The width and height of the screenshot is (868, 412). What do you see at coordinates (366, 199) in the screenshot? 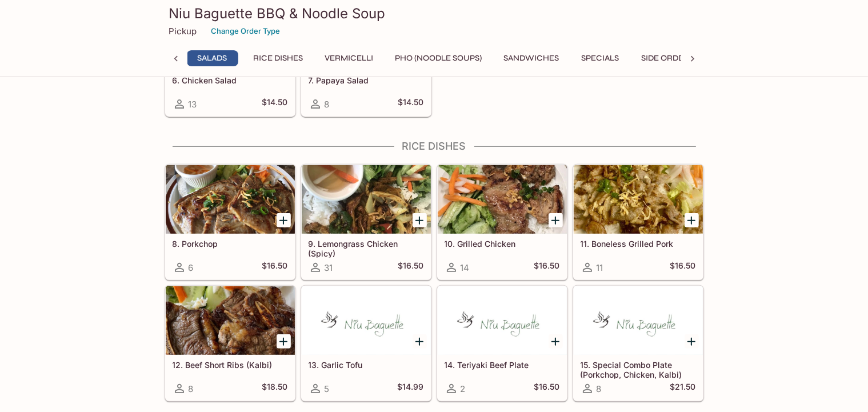
I see `div: 9. Lemongrass Chicken (Spicy)` at bounding box center [366, 199].